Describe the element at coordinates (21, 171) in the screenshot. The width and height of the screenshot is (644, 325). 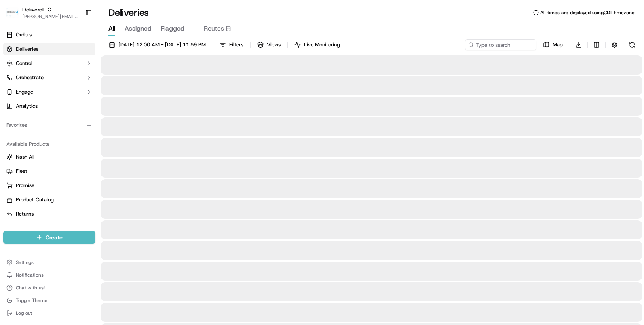
I see `span: Fleet` at that location.